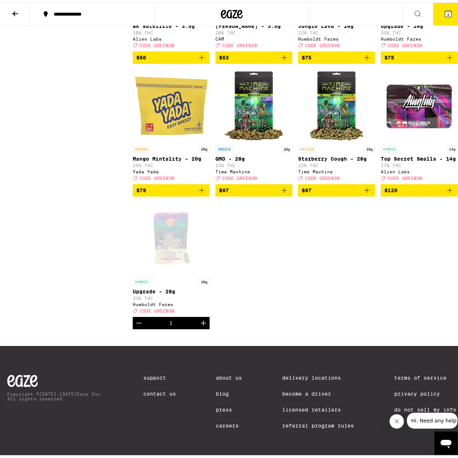  I want to click on p: Mango Mintality - 20g, so click(171, 156).